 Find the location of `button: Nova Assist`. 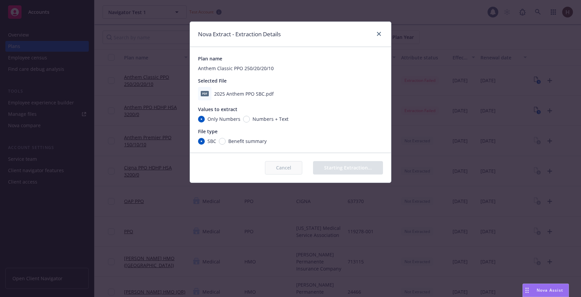

button: Nova Assist is located at coordinates (545, 291).